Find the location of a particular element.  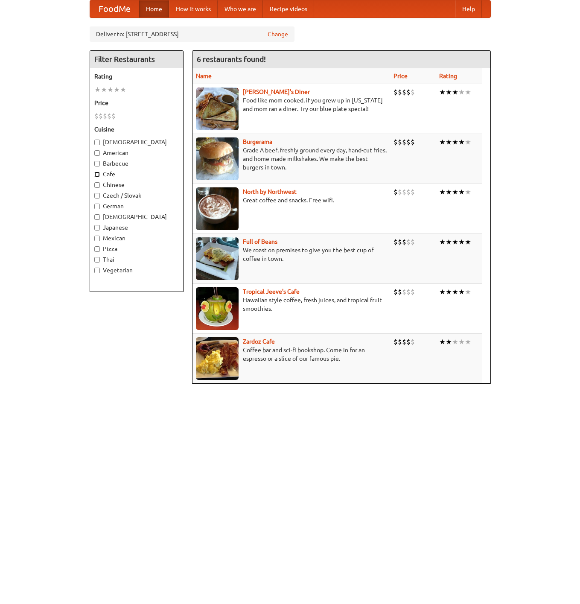

label: Japanese is located at coordinates (137, 227).